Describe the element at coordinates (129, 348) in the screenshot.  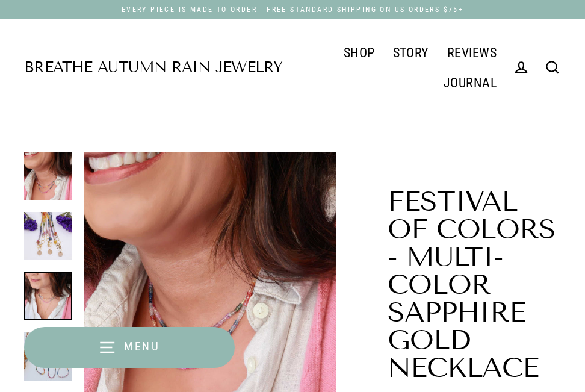
I see `button: Menu` at that location.